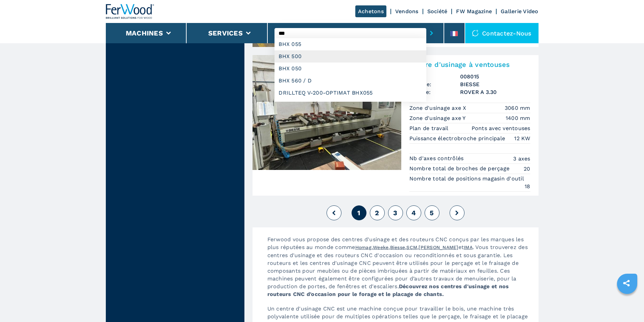  Describe the element at coordinates (460, 168) in the screenshot. I see `p: Nombre total de broches de perçage` at that location.